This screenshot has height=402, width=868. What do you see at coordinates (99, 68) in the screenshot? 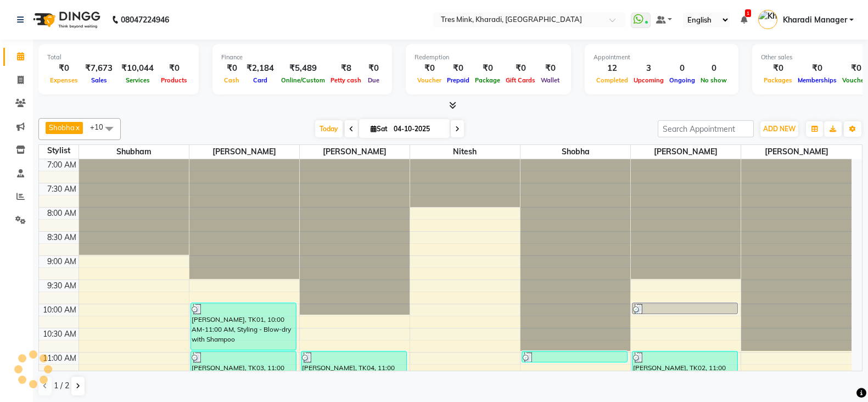
I see `div: ₹7,673` at bounding box center [99, 68].